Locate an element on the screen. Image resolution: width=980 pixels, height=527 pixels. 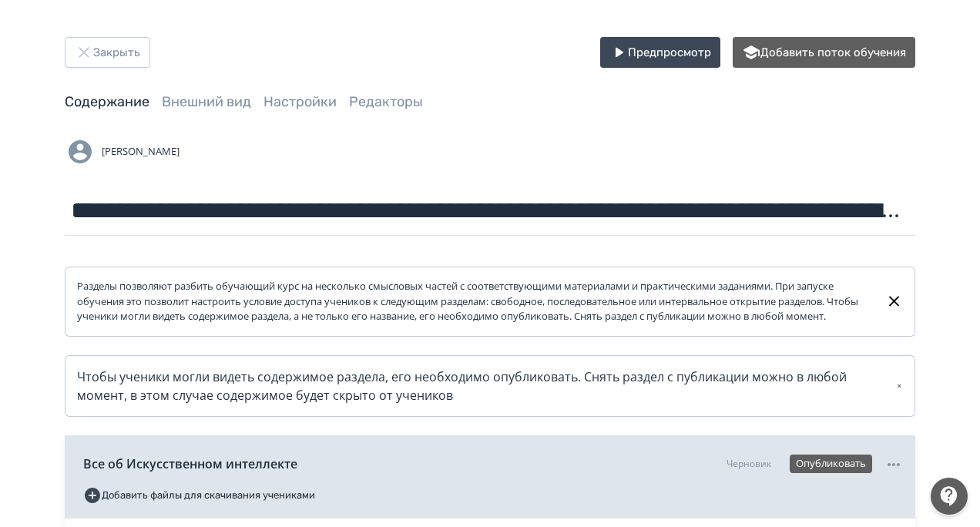
div: Разделы позволяют разбить обучающий курс на несколько смысловых частей с соответствующими материа... is located at coordinates (474, 302).